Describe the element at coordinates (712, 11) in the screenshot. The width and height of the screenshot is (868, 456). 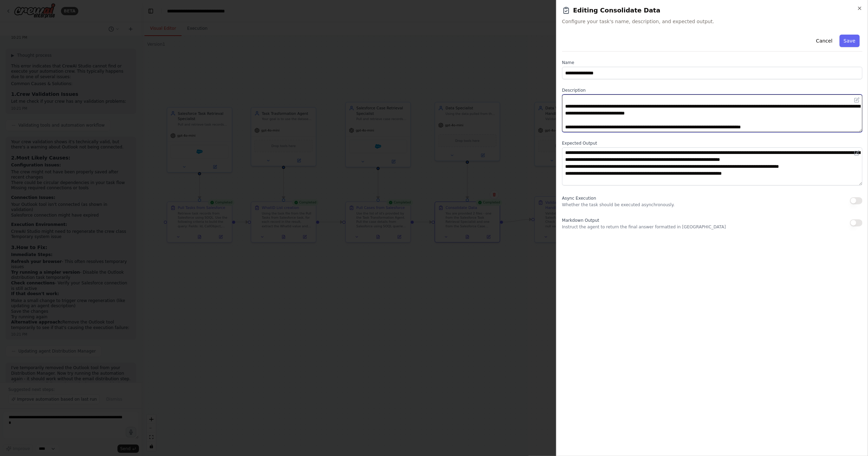
I see `h2: Editing Consolidate Data` at that location.